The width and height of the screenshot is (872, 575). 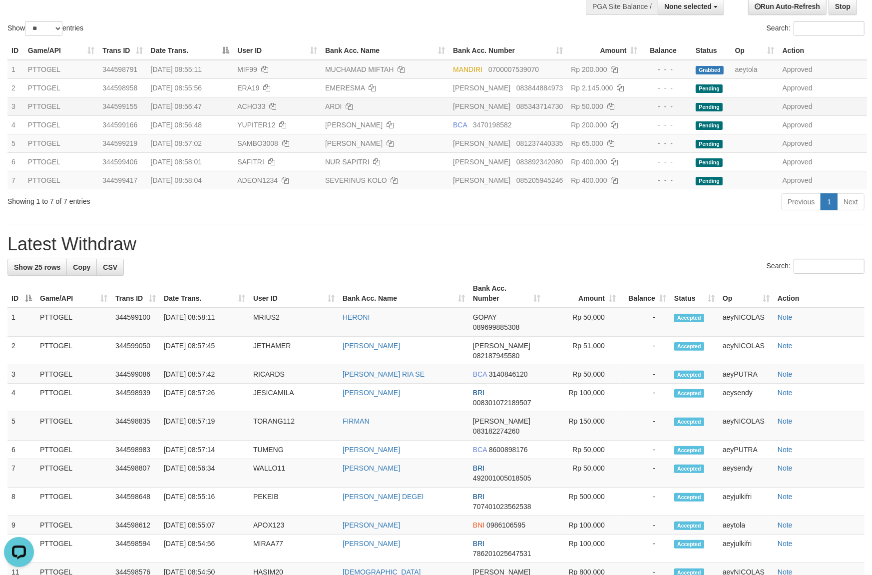 I want to click on span: YUPITER12, so click(x=256, y=125).